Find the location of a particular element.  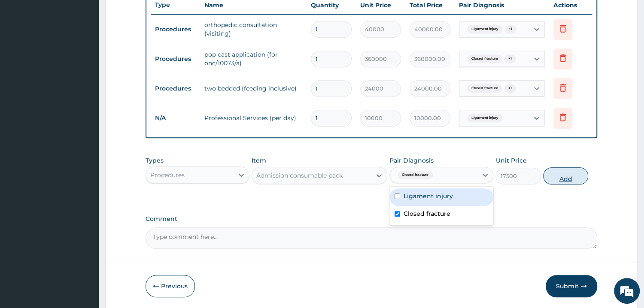

td: pop cast application (for onc/10073/a) is located at coordinates (253, 59).